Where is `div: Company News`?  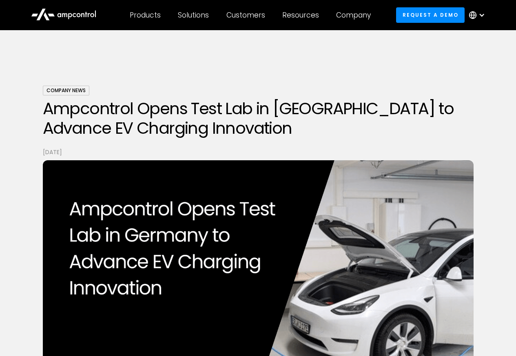
div: Company News is located at coordinates (66, 90).